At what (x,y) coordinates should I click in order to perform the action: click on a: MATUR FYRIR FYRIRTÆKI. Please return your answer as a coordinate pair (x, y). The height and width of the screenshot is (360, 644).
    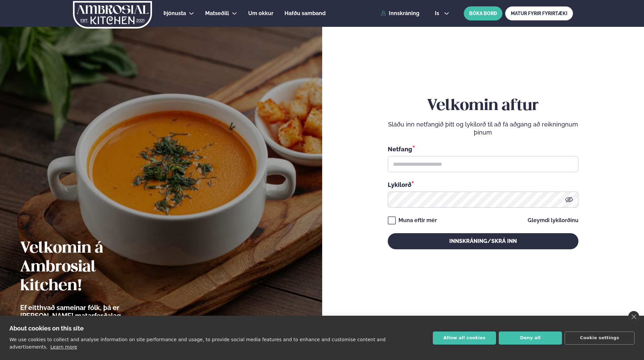
    Looking at the image, I should click on (539, 13).